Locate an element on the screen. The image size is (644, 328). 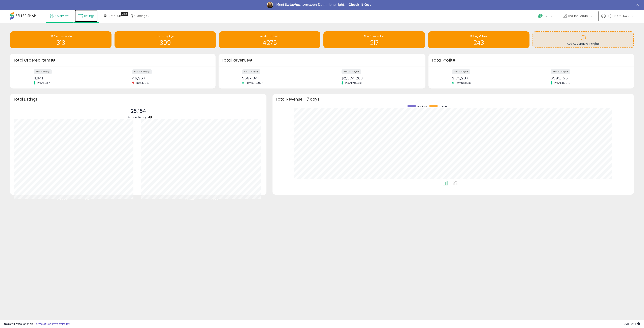
i: Get Help is located at coordinates (540, 16).